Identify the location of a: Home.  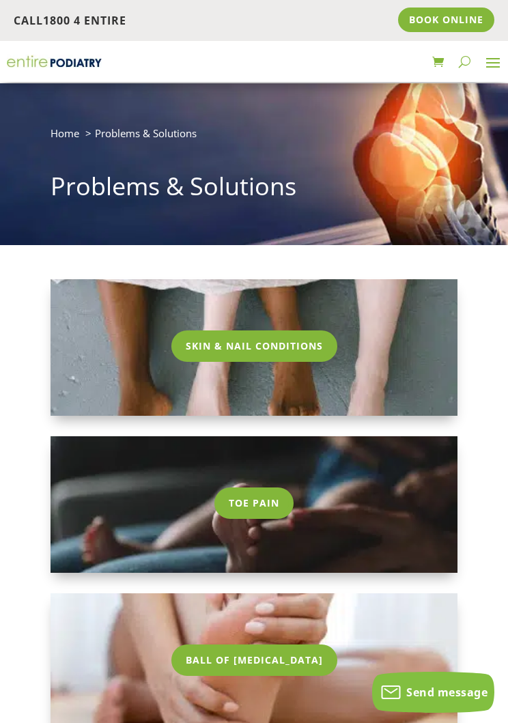
(65, 133).